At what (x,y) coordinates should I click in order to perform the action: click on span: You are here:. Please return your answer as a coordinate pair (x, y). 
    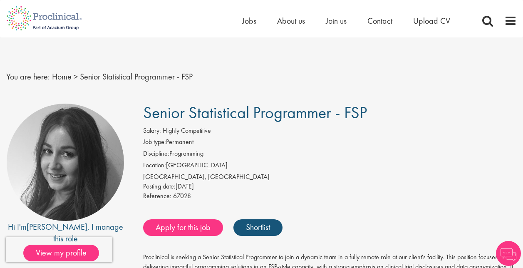
    Looking at the image, I should click on (28, 77).